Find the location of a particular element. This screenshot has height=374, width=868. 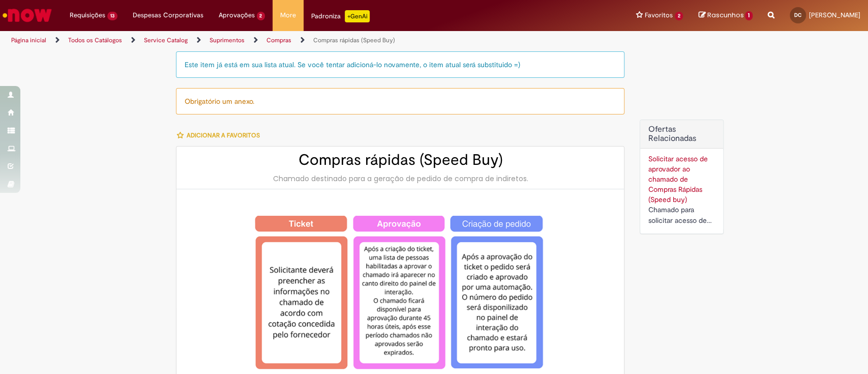

div: Obrigatório um anexo. is located at coordinates (400, 101).